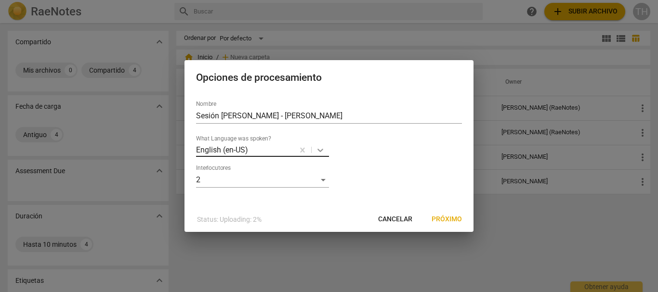  What do you see at coordinates (329, 78) in the screenshot?
I see `h2: Opciones de procesamiento` at bounding box center [329, 78].